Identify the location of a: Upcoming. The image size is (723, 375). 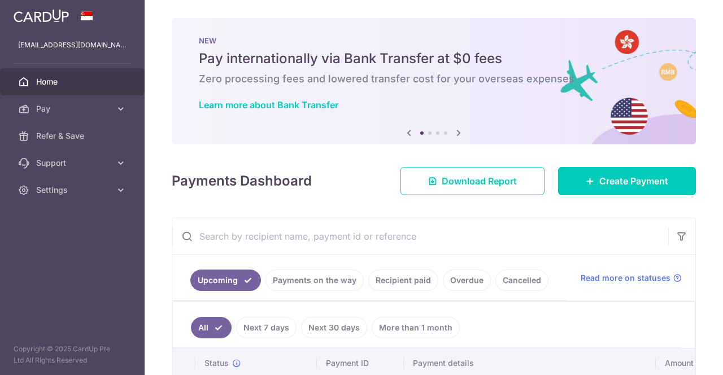
(225, 281).